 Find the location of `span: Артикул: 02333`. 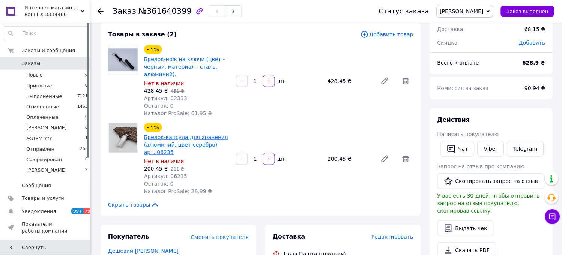

span: Артикул: 02333 is located at coordinates (166, 98).